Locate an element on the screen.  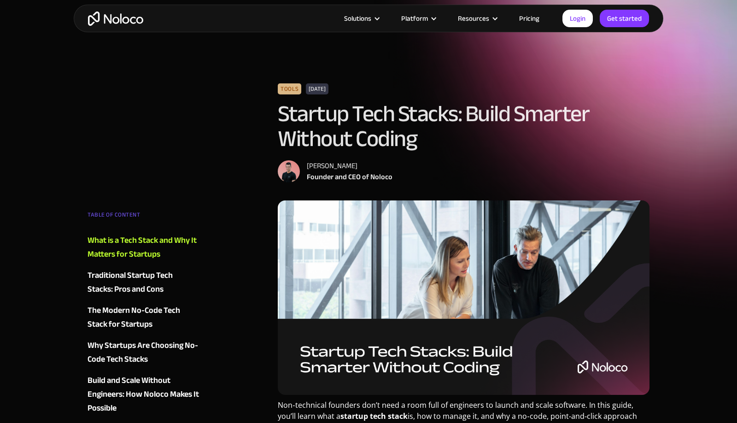
a: Traditional Startup Tech Stacks: Pros and Cons is located at coordinates (143, 282).